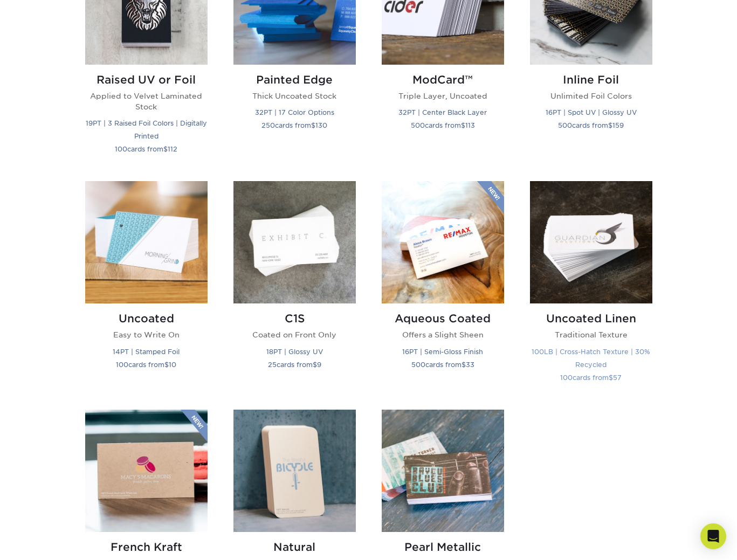 The height and width of the screenshot is (560, 737). Describe the element at coordinates (146, 334) in the screenshot. I see `p: Easy to Write On` at that location.